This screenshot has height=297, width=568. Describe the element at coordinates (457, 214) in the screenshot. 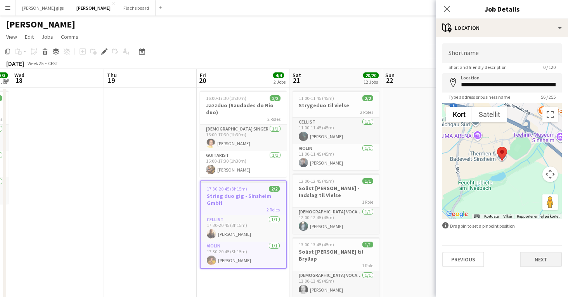

I see `img: Google` at that location.